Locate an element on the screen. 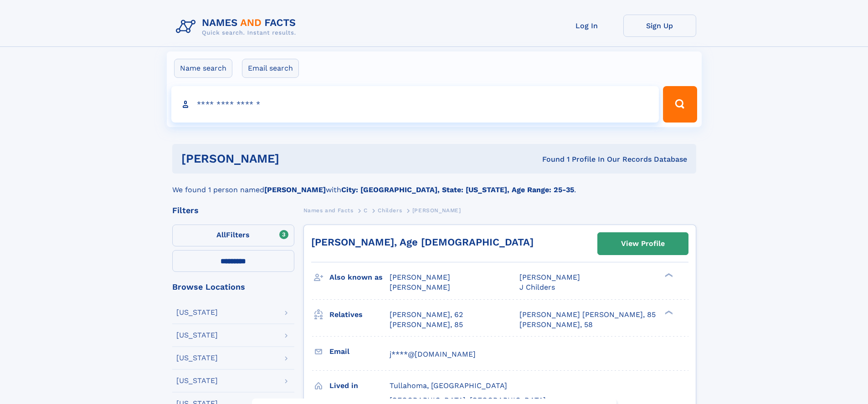  label: Email search is located at coordinates (270, 69).